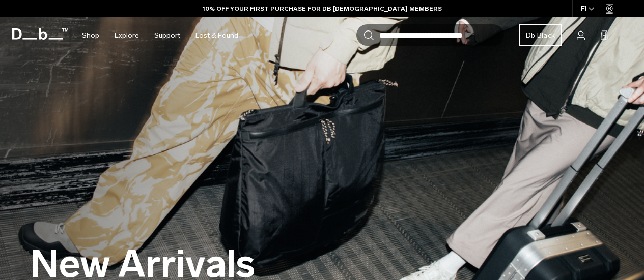 Image resolution: width=644 pixels, height=280 pixels. What do you see at coordinates (167, 35) in the screenshot?
I see `a: Support` at bounding box center [167, 35].